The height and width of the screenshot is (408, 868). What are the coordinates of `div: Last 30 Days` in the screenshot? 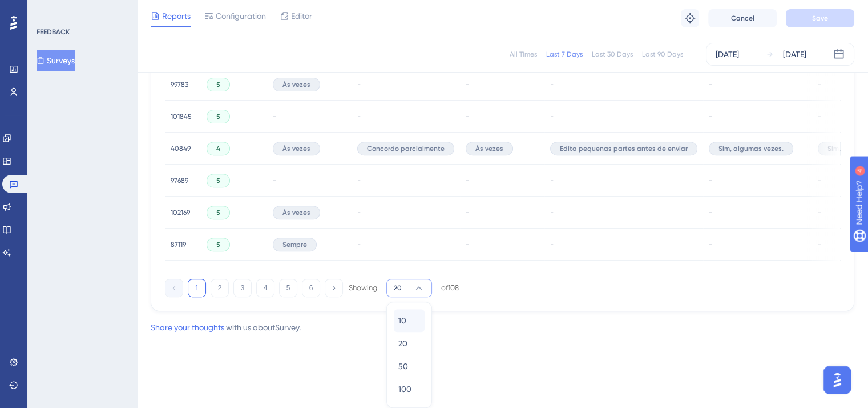 It's located at (612, 54).